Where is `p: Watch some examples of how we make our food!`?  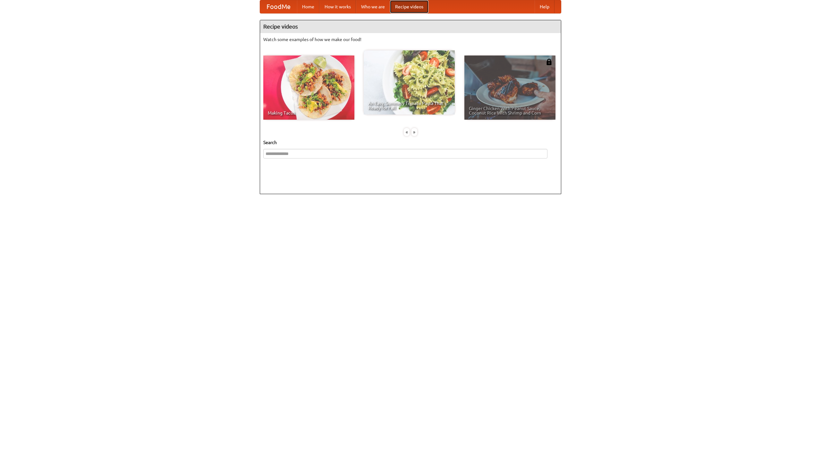
p: Watch some examples of how we make our food! is located at coordinates (411, 39).